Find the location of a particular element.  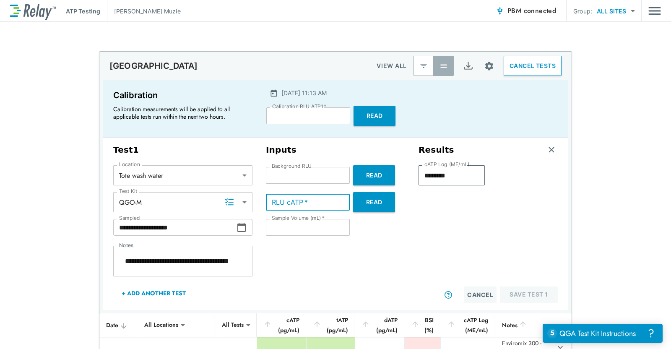

div: All Tests is located at coordinates (233, 325).